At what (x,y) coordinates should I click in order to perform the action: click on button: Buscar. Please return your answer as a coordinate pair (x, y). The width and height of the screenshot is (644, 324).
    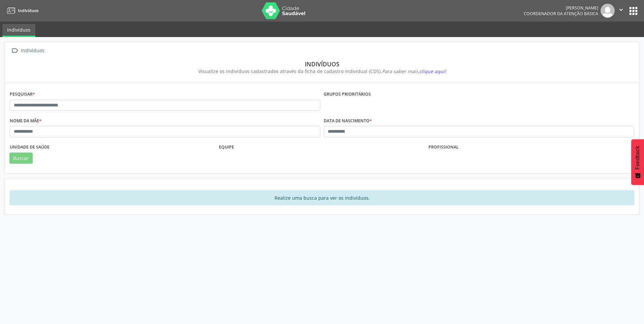
    Looking at the image, I should click on (21, 158).